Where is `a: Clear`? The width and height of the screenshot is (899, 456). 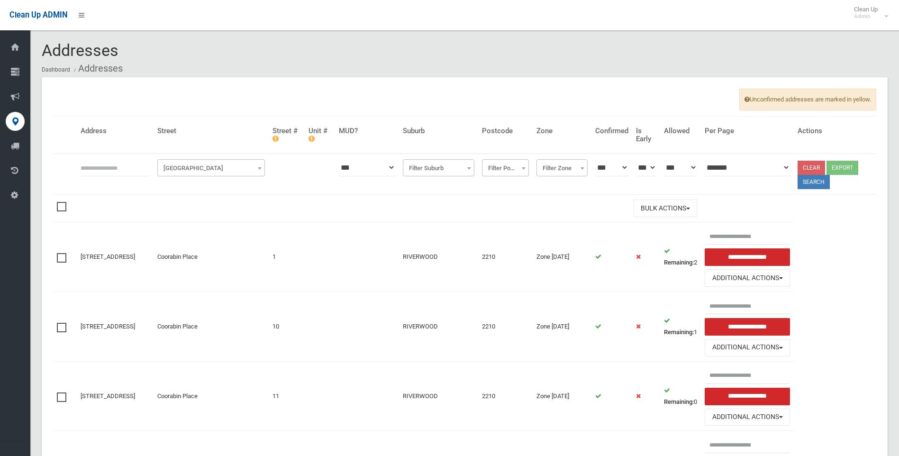
a: Clear is located at coordinates (812, 168).